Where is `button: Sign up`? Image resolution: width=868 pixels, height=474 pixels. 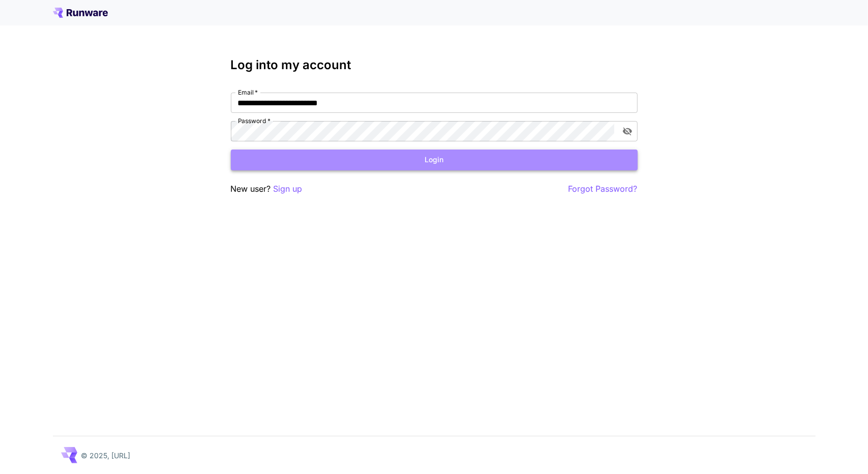 button: Sign up is located at coordinates (288, 188).